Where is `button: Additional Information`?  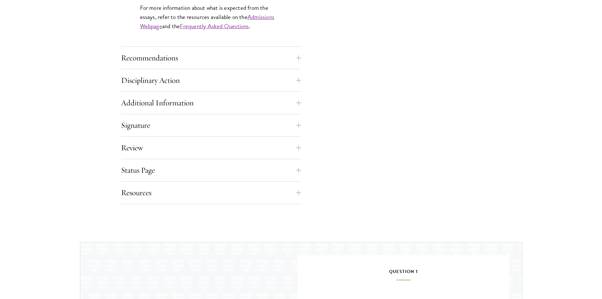
button: Additional Information is located at coordinates (211, 103).